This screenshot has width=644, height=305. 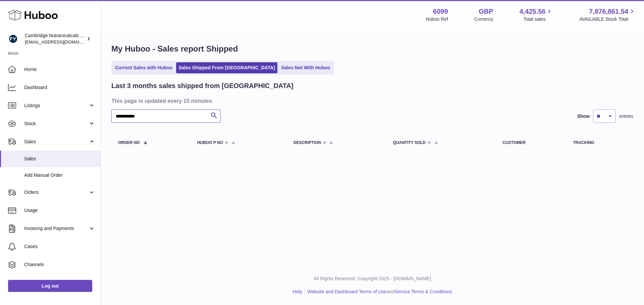 I want to click on span: Order No, so click(x=129, y=142).